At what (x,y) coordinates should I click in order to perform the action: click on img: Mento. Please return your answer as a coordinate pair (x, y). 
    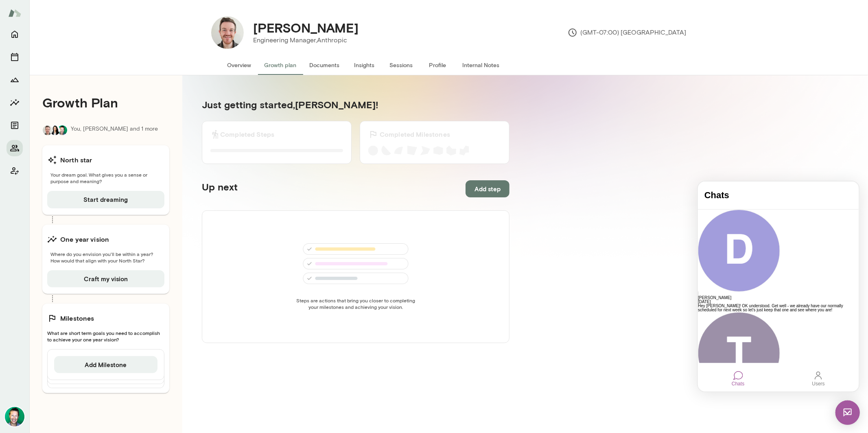
    Looking at the image, I should click on (15, 13).